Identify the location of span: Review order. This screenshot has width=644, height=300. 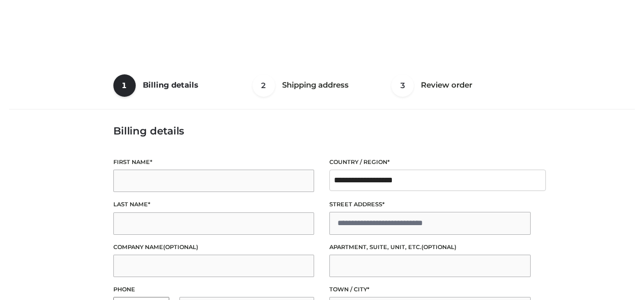
(446, 85).